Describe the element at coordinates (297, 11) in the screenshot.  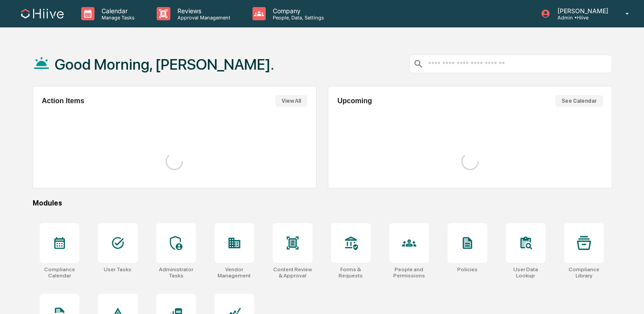
I see `p: Company` at that location.